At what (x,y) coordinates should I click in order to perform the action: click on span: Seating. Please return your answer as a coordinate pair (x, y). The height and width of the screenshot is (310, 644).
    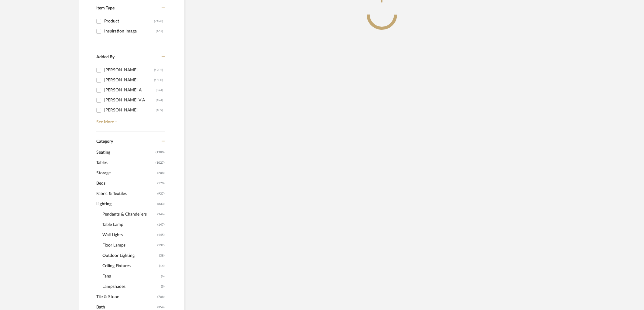
    Looking at the image, I should click on (125, 152).